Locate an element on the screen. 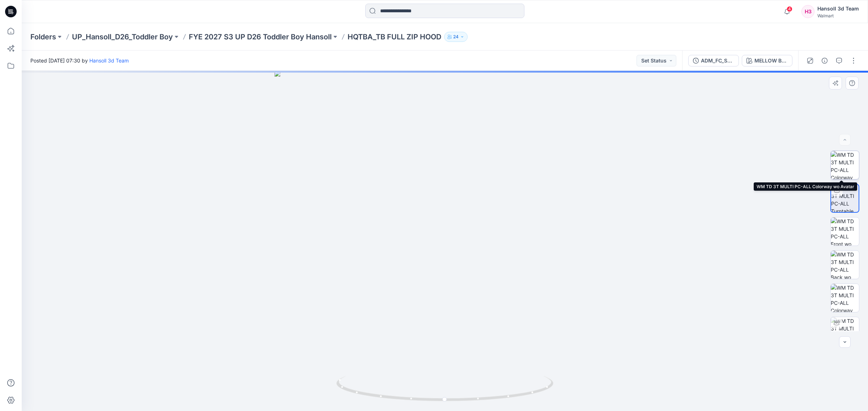 The width and height of the screenshot is (868, 411). button: ADM_FC_SOLID is located at coordinates (713, 61).